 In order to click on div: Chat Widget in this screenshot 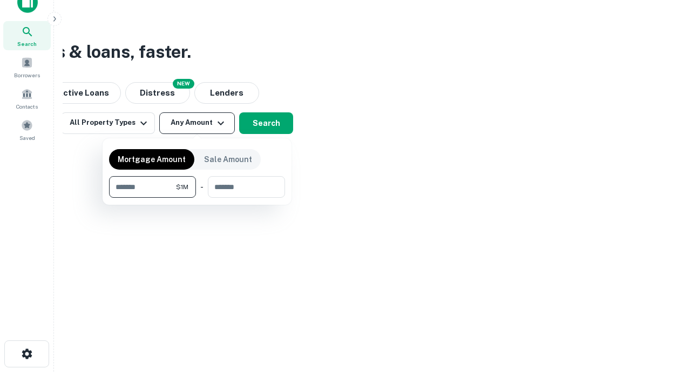, I will do `click(664, 328)`.